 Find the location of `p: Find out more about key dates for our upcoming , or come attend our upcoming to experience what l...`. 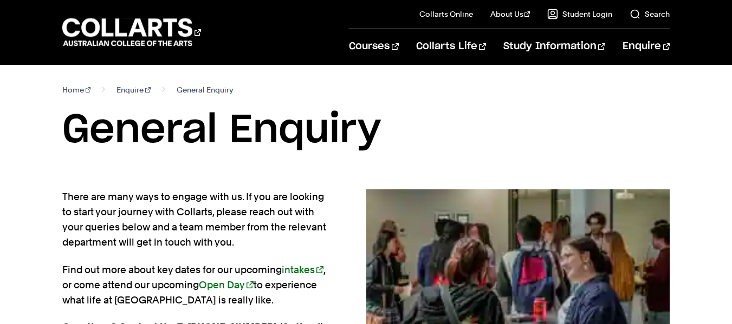

p: Find out more about key dates for our upcoming , or come attend our upcoming to experience what l... is located at coordinates (197, 285).